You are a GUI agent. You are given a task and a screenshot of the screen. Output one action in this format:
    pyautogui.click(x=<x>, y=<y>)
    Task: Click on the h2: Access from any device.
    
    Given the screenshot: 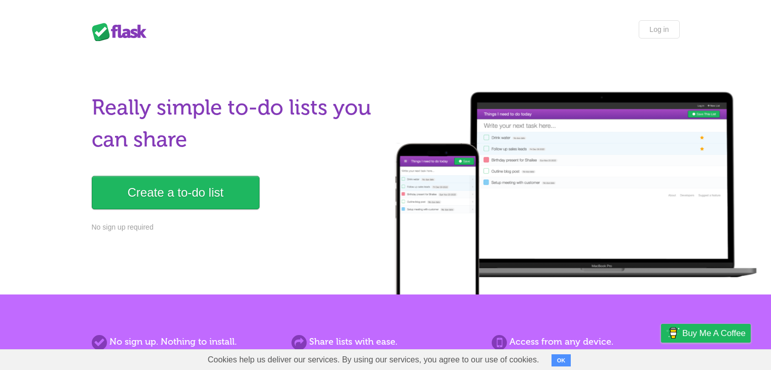 What is the action you would take?
    pyautogui.click(x=585, y=341)
    